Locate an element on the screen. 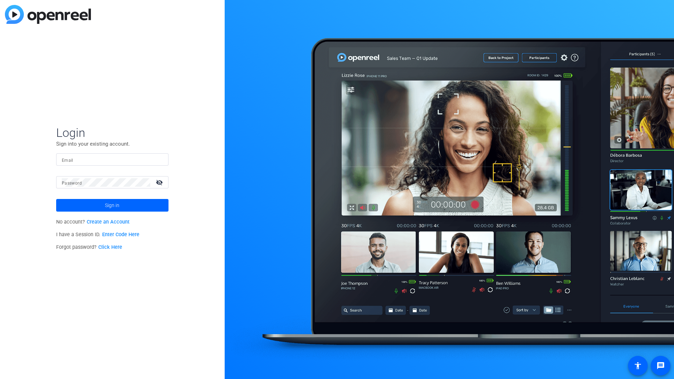  span: No account? is located at coordinates (93, 222).